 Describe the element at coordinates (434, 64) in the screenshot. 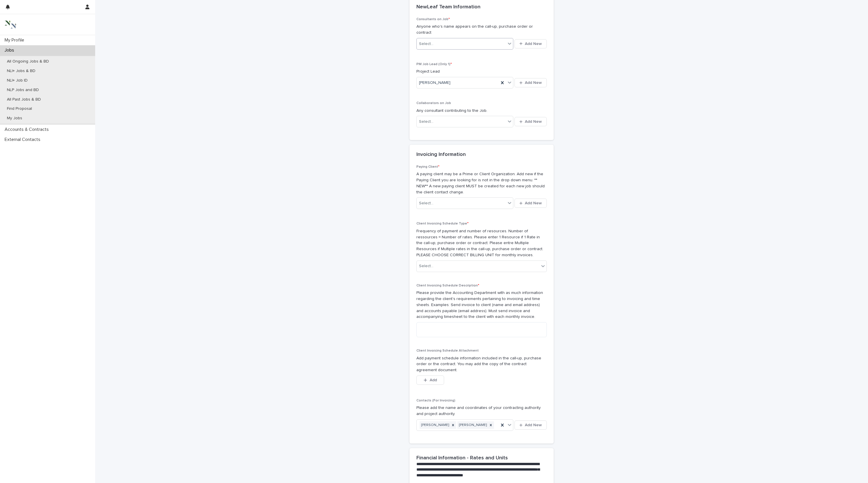

I see `span: PM Job Lead (Only 1)` at that location.